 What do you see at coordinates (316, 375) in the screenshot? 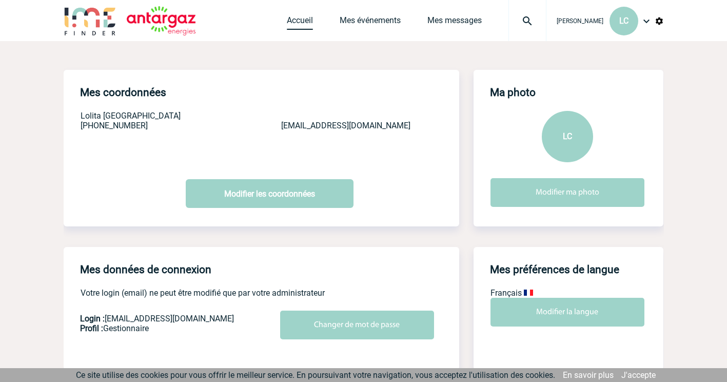
I see `span: Ce site utilise des cookies pour vous offrir le meilleur service. En poursuivant votre navigation...` at bounding box center [316, 375].